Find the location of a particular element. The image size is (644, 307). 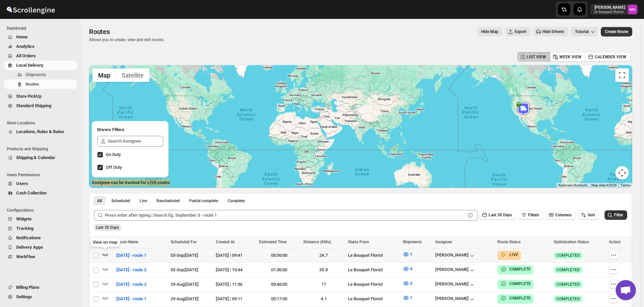

span: Starts From is located at coordinates (358, 242).